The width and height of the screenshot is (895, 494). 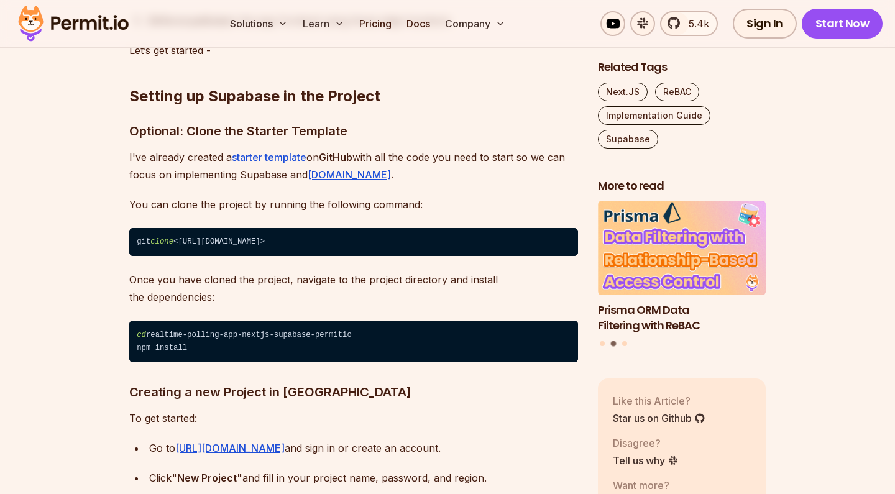 What do you see at coordinates (354, 50) in the screenshot?
I see `p: Let’s get started -` at bounding box center [354, 50].